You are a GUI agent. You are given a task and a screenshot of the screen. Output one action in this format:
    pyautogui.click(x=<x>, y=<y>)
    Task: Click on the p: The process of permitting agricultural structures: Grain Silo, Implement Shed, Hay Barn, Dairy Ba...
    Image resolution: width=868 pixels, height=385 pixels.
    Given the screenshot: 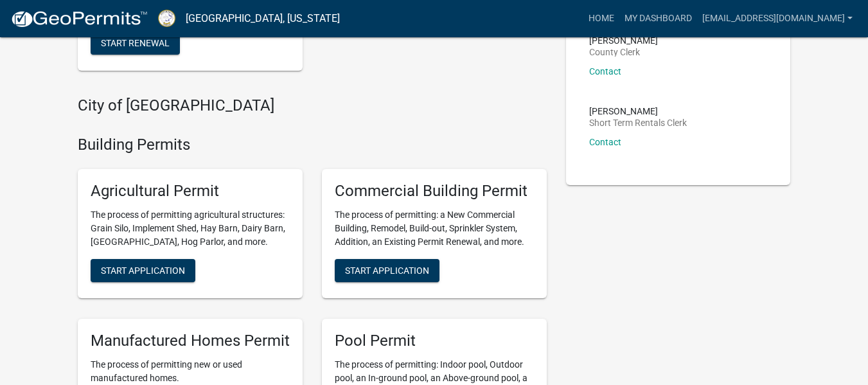 What is the action you would take?
    pyautogui.click(x=190, y=228)
    